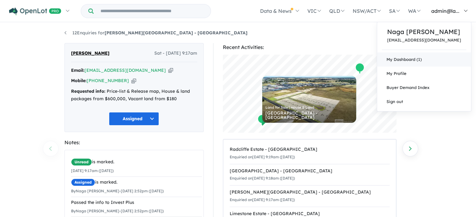  Describe the element at coordinates (396, 74) in the screenshot. I see `span: My Profile` at that location.